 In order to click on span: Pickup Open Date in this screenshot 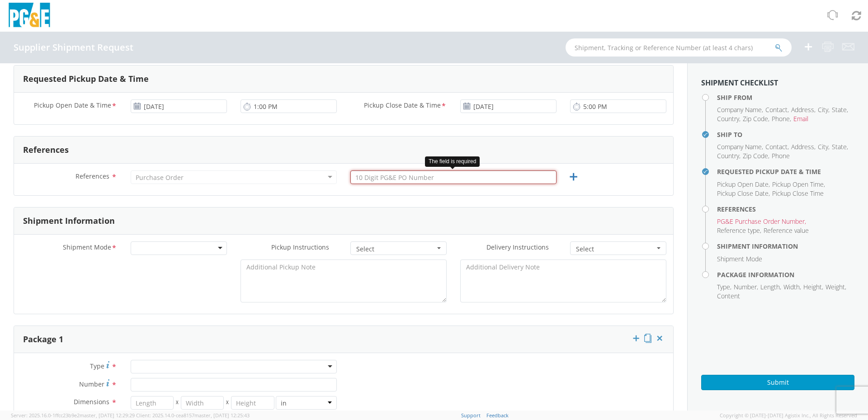, I will do `click(743, 184)`.